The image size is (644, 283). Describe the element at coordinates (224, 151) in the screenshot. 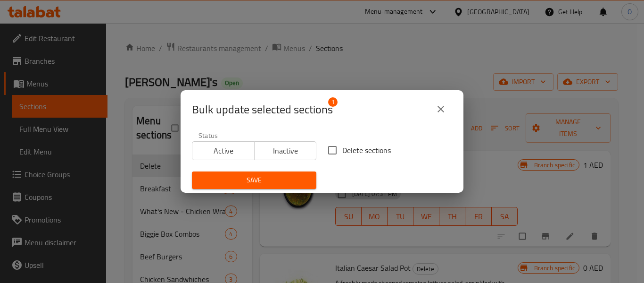

I see `span: Active` at that location.